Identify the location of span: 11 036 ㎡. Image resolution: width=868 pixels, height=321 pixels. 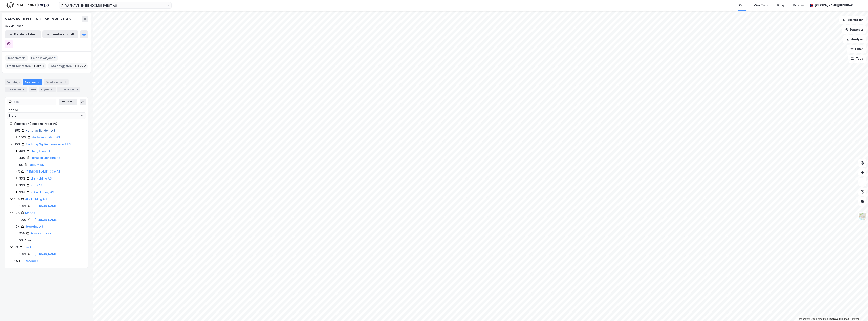
(80, 66).